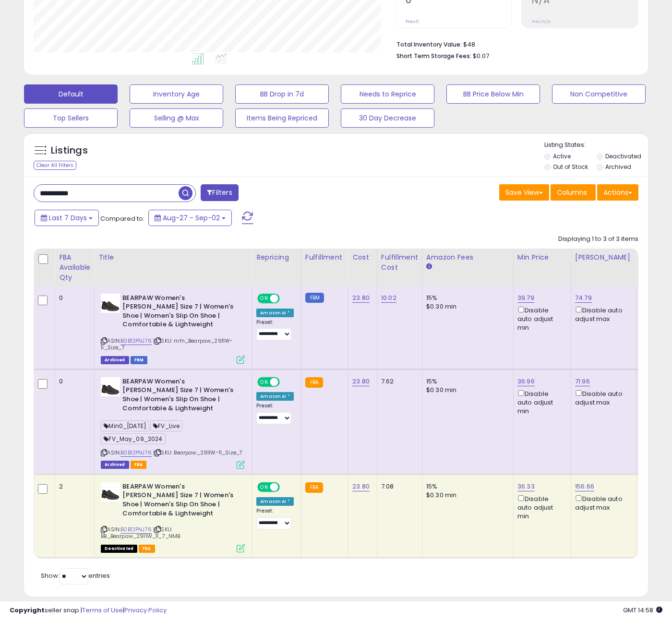 Image resolution: width=672 pixels, height=620 pixels. Describe the element at coordinates (70, 94) in the screenshot. I see `button: Default` at that location.